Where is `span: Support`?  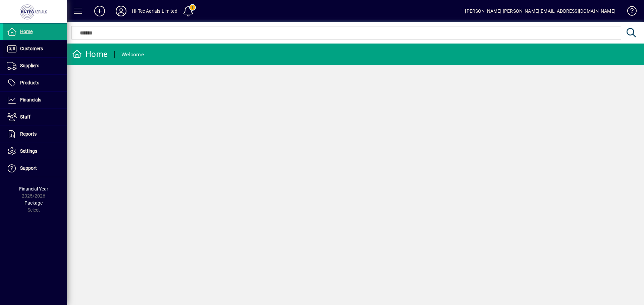
span: Support is located at coordinates (28, 168).